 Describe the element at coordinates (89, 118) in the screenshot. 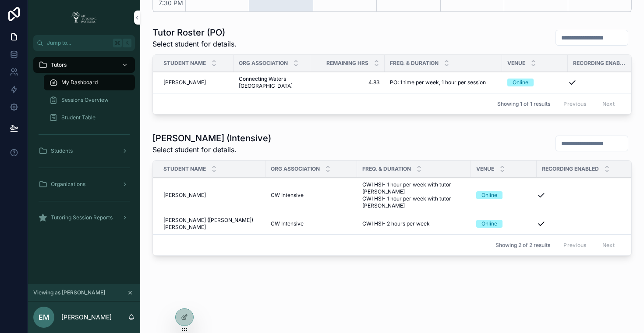

I see `a: Student Table` at that location.